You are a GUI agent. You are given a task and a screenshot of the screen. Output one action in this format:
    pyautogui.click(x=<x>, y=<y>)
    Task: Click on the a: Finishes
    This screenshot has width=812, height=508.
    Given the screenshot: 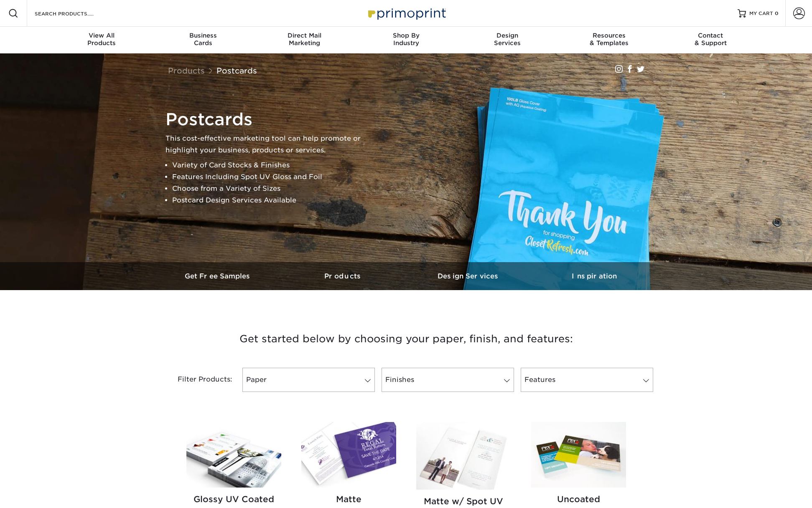 What is the action you would take?
    pyautogui.click(x=447, y=380)
    